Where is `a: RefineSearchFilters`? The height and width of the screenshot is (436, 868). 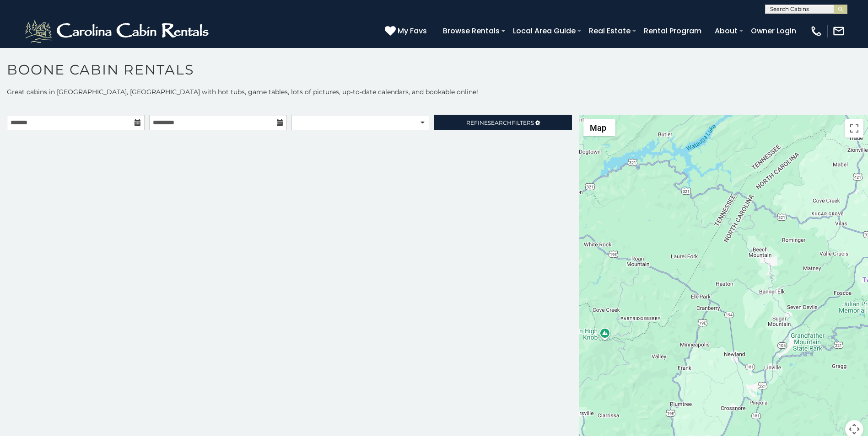
a: RefineSearchFilters is located at coordinates (503, 123).